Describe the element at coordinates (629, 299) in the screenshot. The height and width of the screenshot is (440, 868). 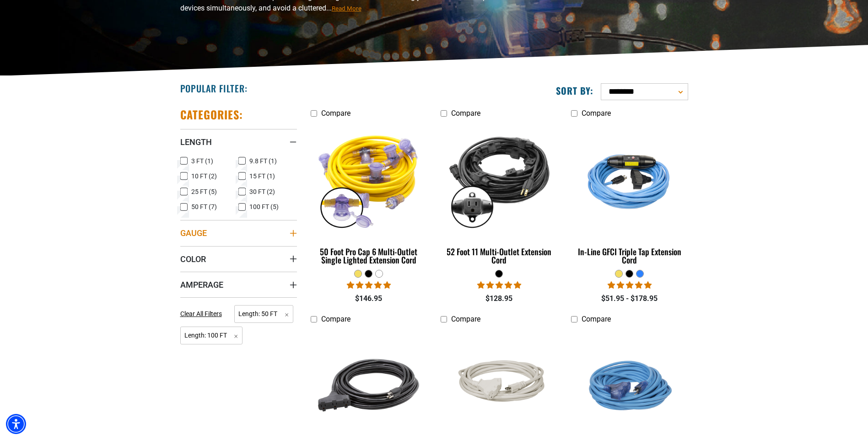
I see `div: $51.95 - $178.95` at that location.